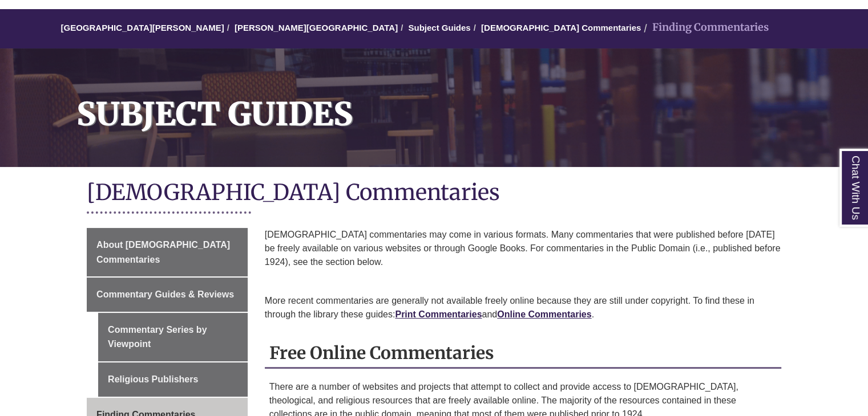  What do you see at coordinates (522, 308) in the screenshot?
I see `p: More recent commentaries are generally not available freely online because they are still under c...` at bounding box center [522, 308].